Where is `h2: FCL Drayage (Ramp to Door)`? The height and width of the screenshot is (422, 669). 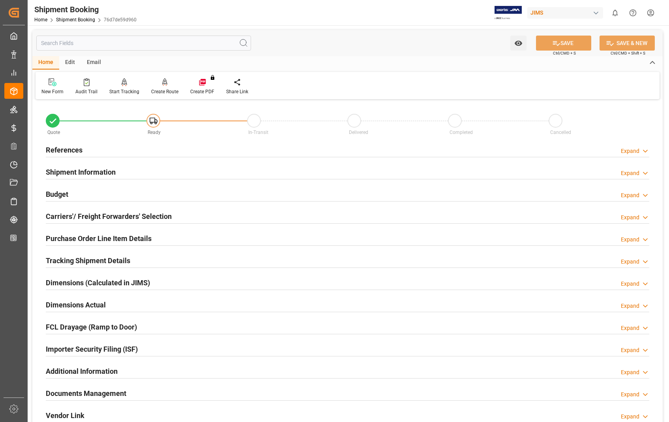
h2: FCL Drayage (Ramp to Door) is located at coordinates (91, 326).